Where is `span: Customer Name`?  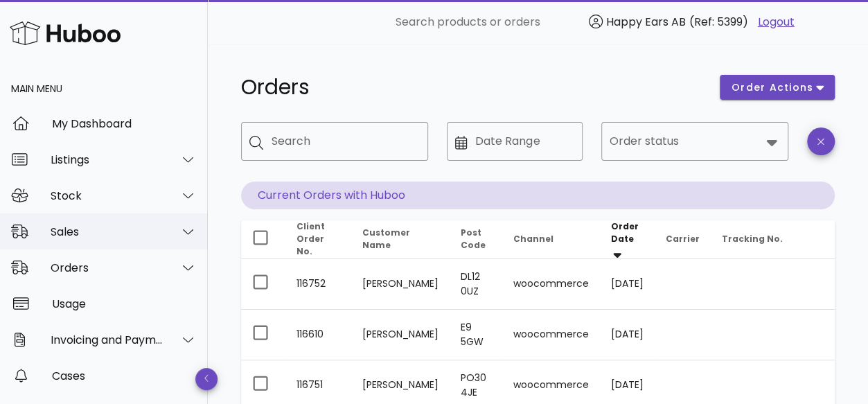 span: Customer Name is located at coordinates (386, 238).